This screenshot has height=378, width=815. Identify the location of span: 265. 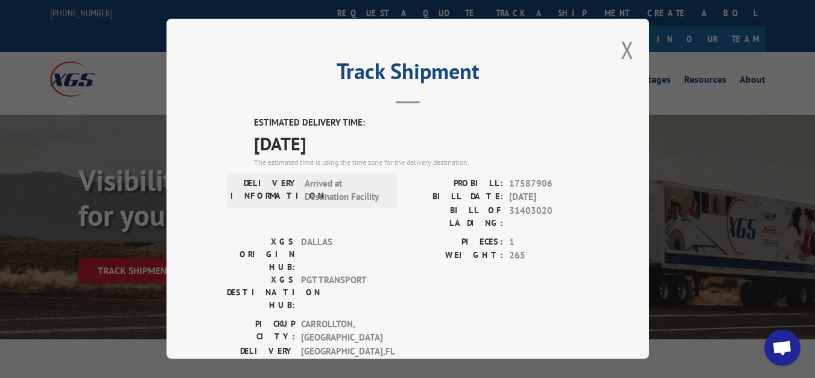
(549, 255).